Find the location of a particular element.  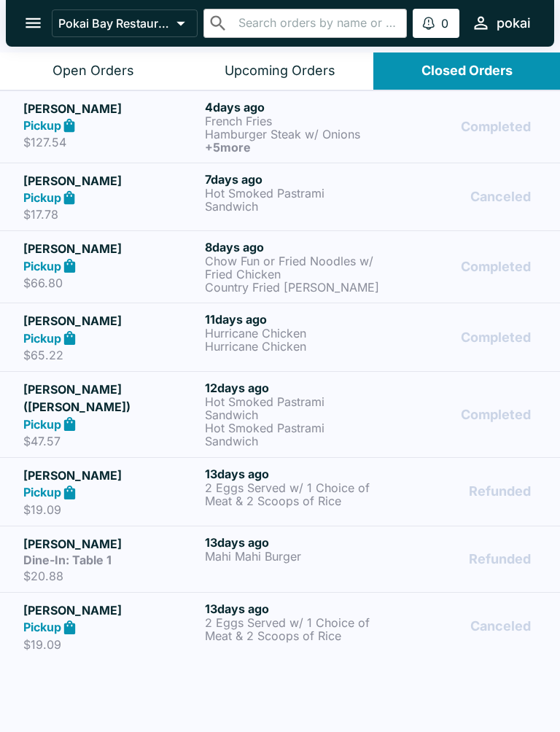

span: 11 days ago is located at coordinates (236, 320).